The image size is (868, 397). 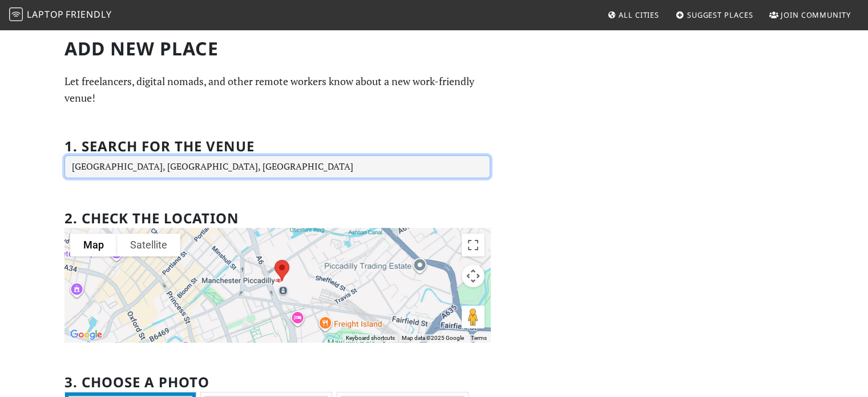 I want to click on a: Open this area in Google Maps (opens a new window), so click(x=86, y=334).